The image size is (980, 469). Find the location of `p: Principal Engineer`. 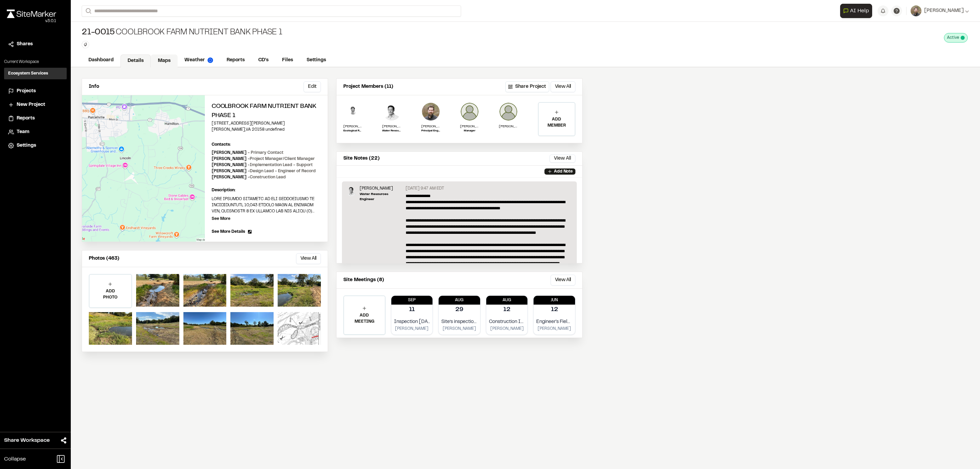

p: Principal Engineer is located at coordinates (431, 131).